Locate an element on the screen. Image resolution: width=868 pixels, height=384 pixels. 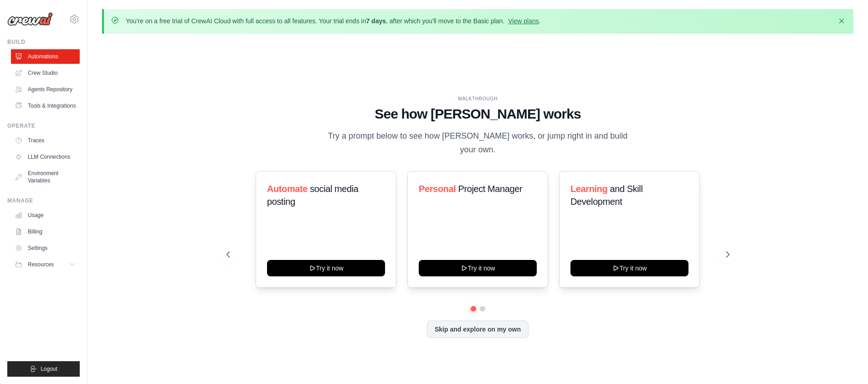
div: Build is located at coordinates (43, 42).